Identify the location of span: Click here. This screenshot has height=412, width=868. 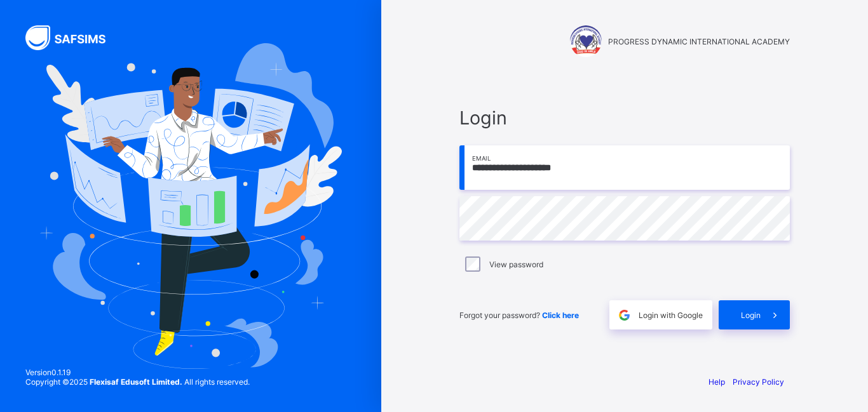
(561, 315).